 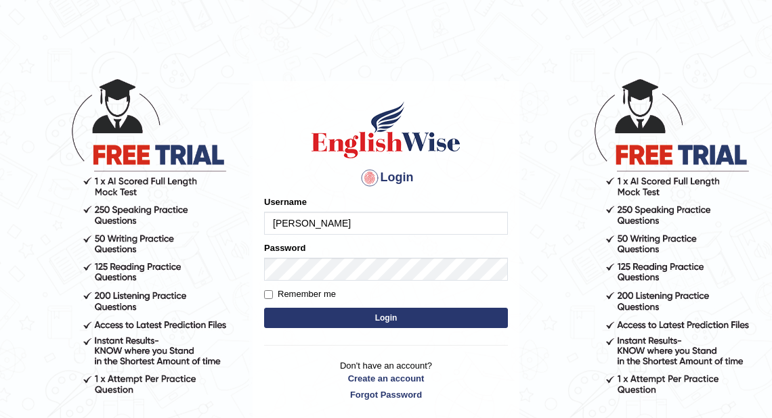 What do you see at coordinates (285, 202) in the screenshot?
I see `label: Username` at bounding box center [285, 202].